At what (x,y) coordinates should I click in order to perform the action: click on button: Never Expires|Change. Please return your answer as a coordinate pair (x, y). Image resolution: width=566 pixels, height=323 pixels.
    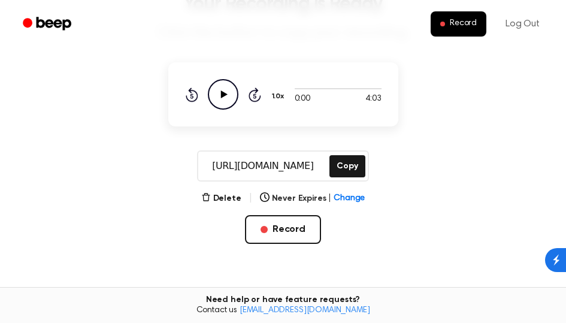
    Looking at the image, I should click on (313, 198).